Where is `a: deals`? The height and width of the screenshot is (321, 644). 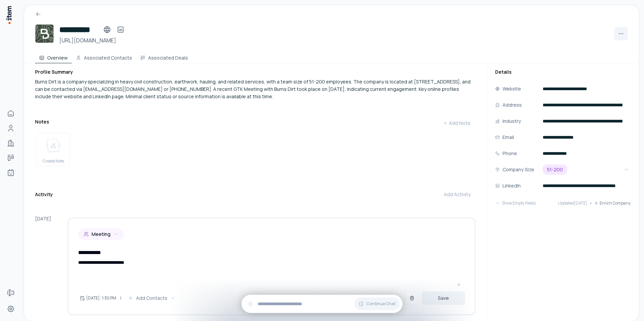
a: deals is located at coordinates (11, 158).